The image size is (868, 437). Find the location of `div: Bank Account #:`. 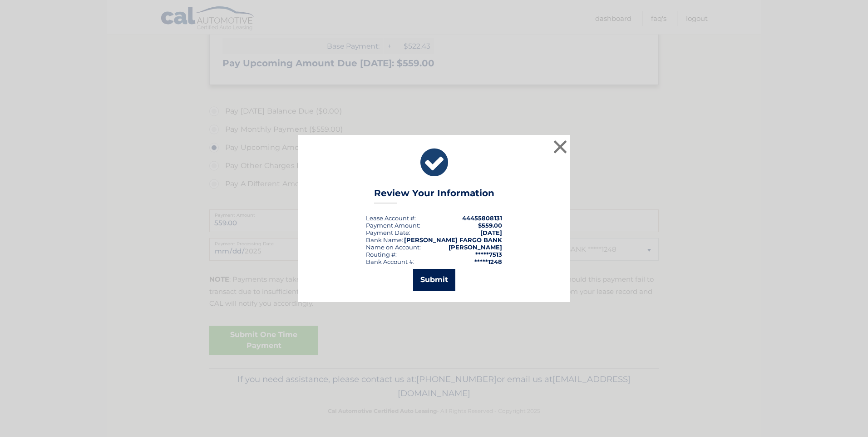

div: Bank Account #: is located at coordinates (390, 262).